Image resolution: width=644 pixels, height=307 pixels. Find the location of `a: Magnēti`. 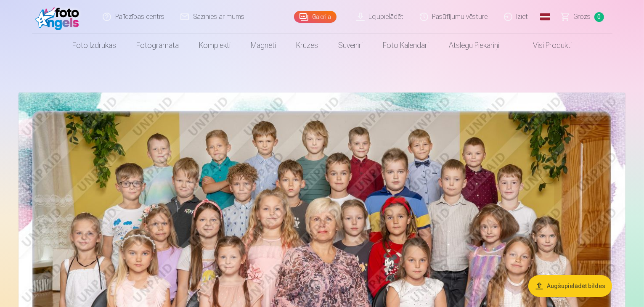

a: Magnēti is located at coordinates (263, 45).